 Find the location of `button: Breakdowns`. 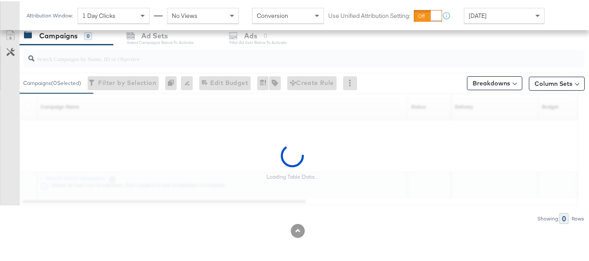

button: Breakdowns is located at coordinates (494, 82).